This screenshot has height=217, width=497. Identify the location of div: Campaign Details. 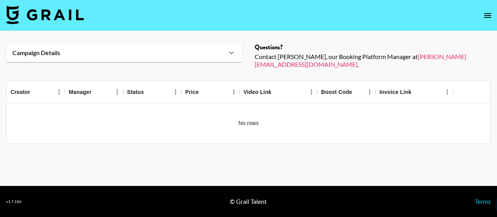
(124, 53).